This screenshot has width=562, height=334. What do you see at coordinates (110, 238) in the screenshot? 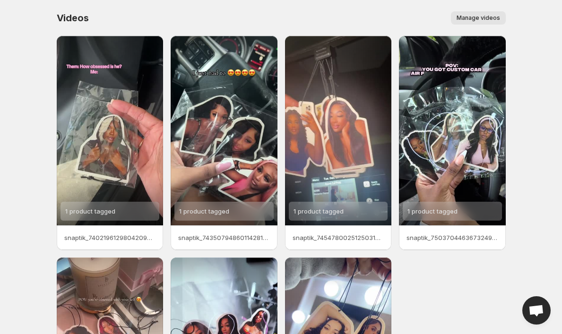
I see `p: snaptik_7402196129804209439_hd` at bounding box center [110, 238].